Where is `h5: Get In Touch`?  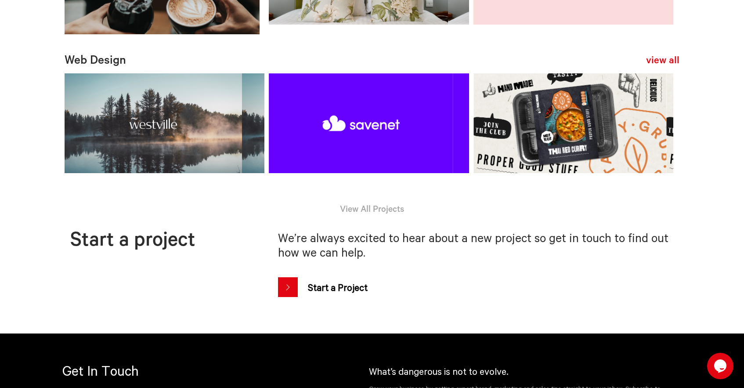
h5: Get In Touch is located at coordinates (188, 371).